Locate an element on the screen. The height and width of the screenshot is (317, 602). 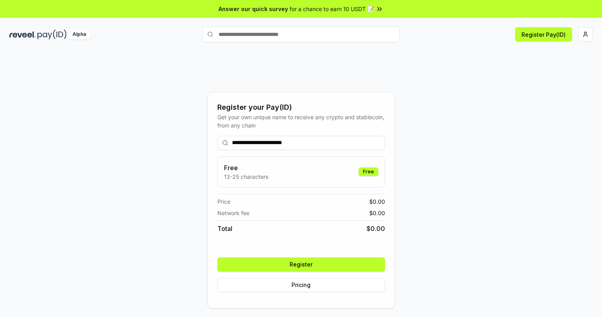
p: 13-25 characters is located at coordinates (246, 176).